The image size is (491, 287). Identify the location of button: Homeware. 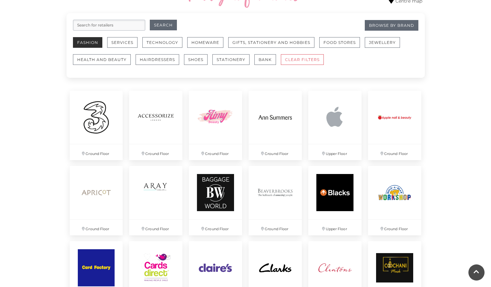
(205, 42).